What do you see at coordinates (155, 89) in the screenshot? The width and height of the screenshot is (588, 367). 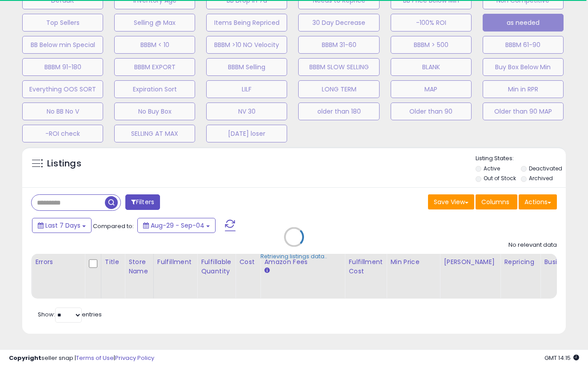 I see `button: Expiration Sort` at bounding box center [155, 89].